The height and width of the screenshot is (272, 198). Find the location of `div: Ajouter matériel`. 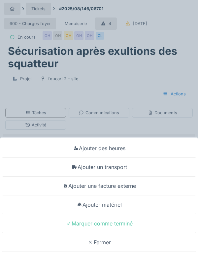

div: Ajouter matériel is located at coordinates (99, 204).